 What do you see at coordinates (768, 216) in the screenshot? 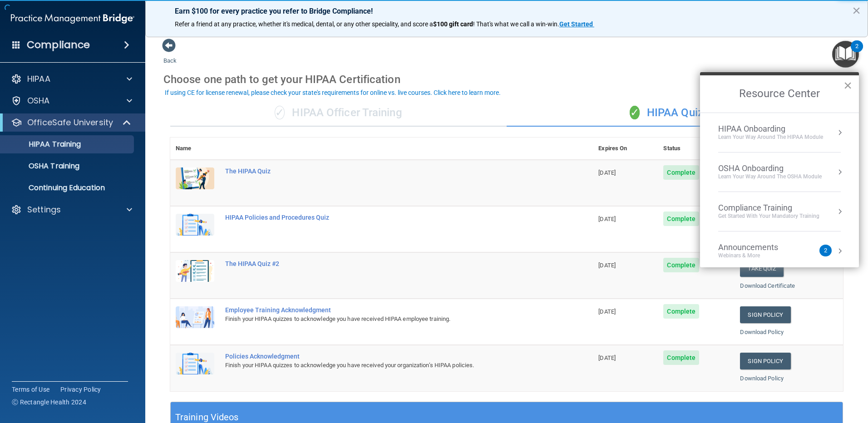
I see `div: Get Started with your mandatory training` at bounding box center [768, 216].